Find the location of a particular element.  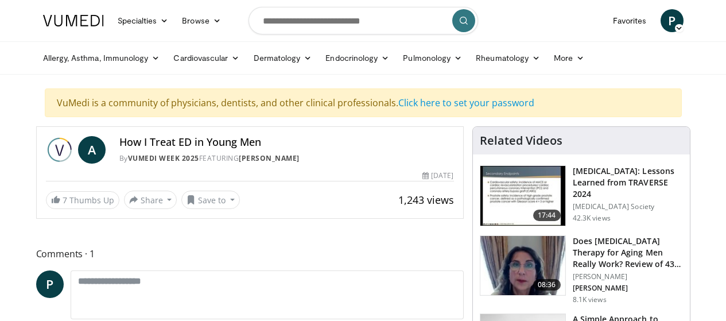

img: Vumedi Week 2025 is located at coordinates (60, 150).